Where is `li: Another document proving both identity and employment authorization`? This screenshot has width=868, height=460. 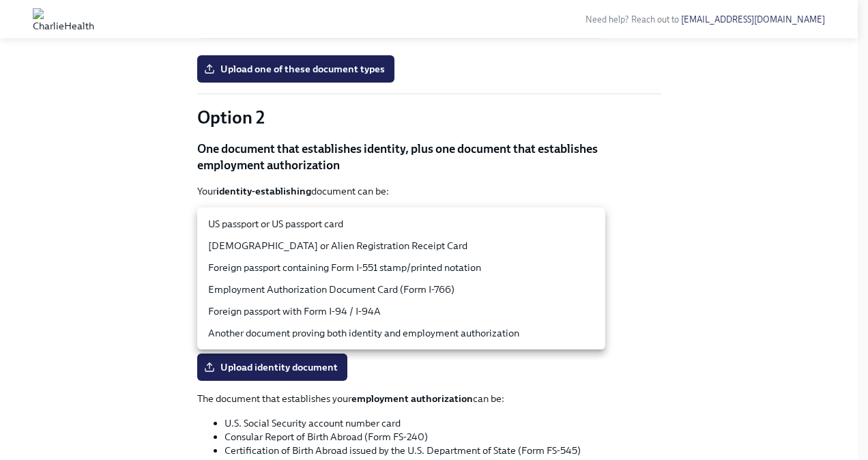
li: Another document proving both identity and employment authorization is located at coordinates (402, 333).